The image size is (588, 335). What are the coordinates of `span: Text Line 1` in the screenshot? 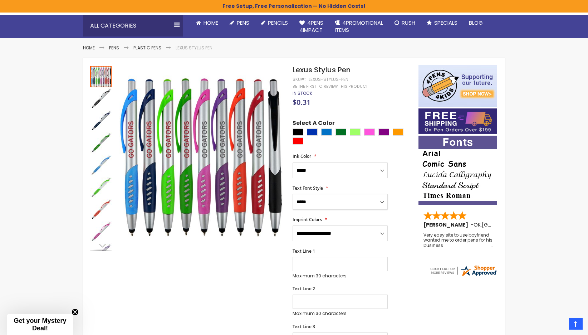 It's located at (304, 251).